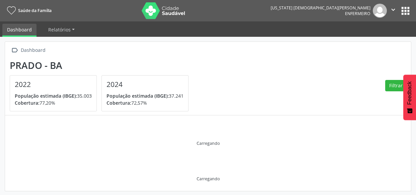 The width and height of the screenshot is (416, 195). What do you see at coordinates (409, 93) in the screenshot?
I see `span: Feedback` at bounding box center [409, 93].